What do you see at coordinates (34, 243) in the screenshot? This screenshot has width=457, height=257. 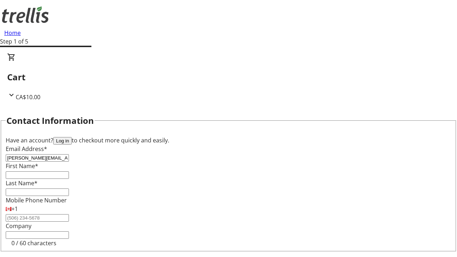 I see `tr-character-limit: 0 / 60 characters` at bounding box center [34, 243].